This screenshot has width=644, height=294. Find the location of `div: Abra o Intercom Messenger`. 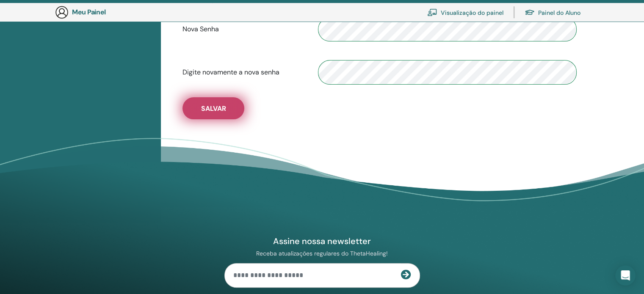

div: Abra o Intercom Messenger is located at coordinates (625, 275).